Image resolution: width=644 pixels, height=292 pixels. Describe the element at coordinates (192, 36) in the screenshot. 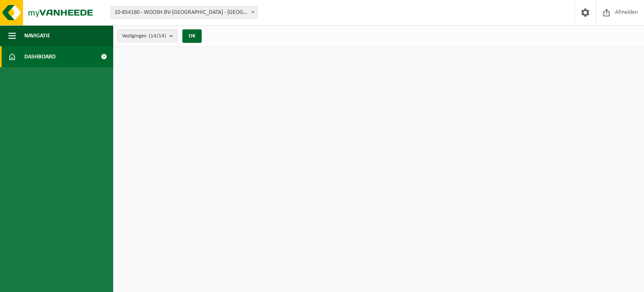

I see `button: OK` at that location.